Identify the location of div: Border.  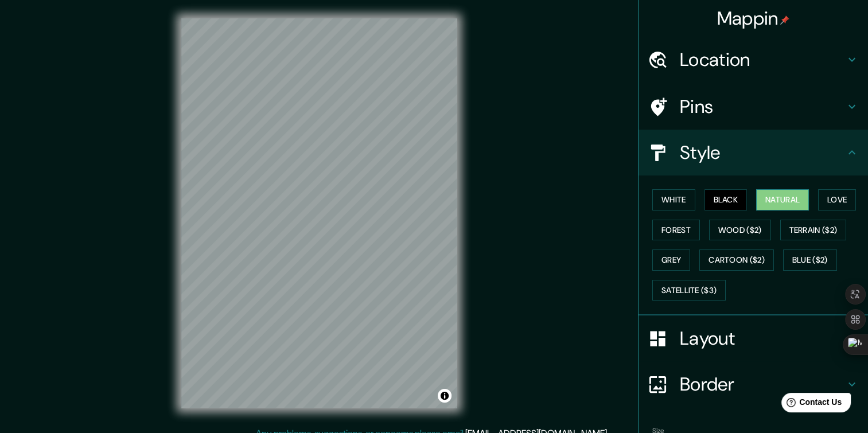
(754, 385).